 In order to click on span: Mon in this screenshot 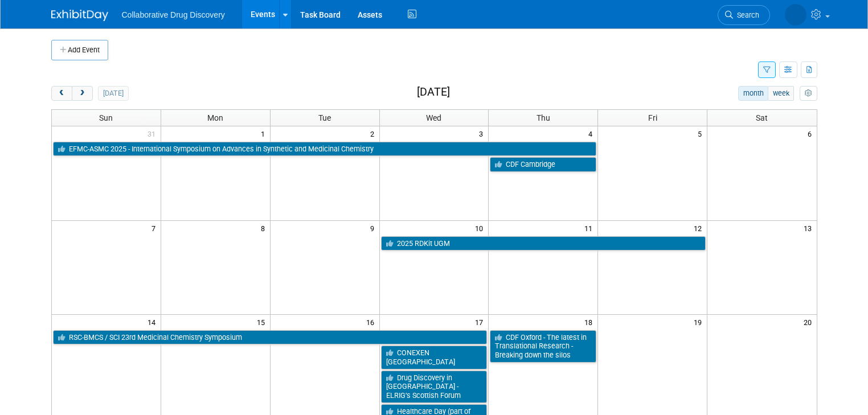, I will do `click(215, 118)`.